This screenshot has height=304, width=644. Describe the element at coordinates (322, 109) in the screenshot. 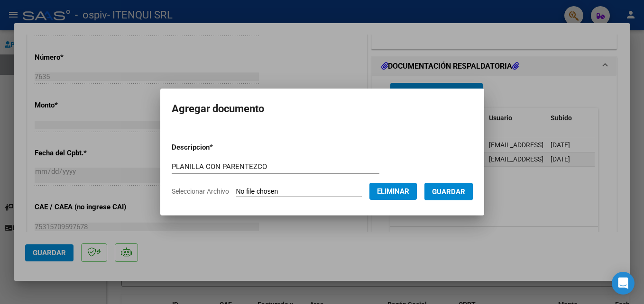

I see `h2: Agregar documento` at that location.